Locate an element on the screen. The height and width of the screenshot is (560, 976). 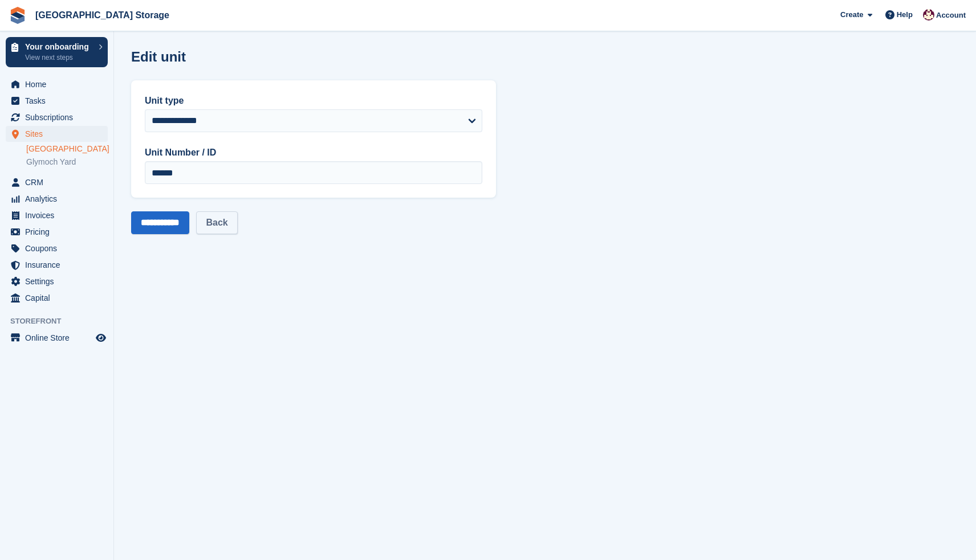
h1: Edit unit is located at coordinates (158, 56).